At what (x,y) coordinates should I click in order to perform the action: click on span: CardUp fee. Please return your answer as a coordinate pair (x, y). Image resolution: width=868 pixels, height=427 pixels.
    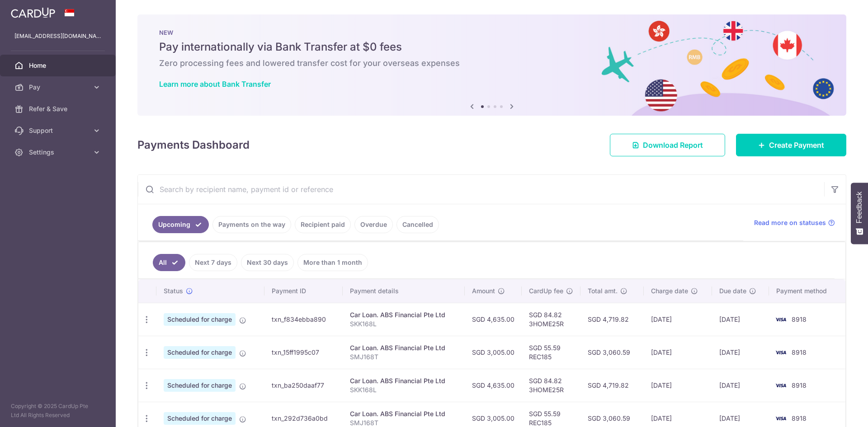
    Looking at the image, I should click on (546, 291).